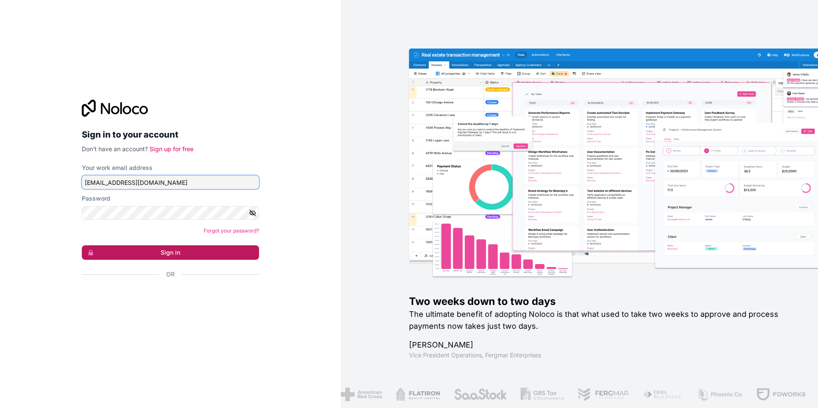 This screenshot has height=408, width=818. I want to click on label: Password, so click(96, 199).